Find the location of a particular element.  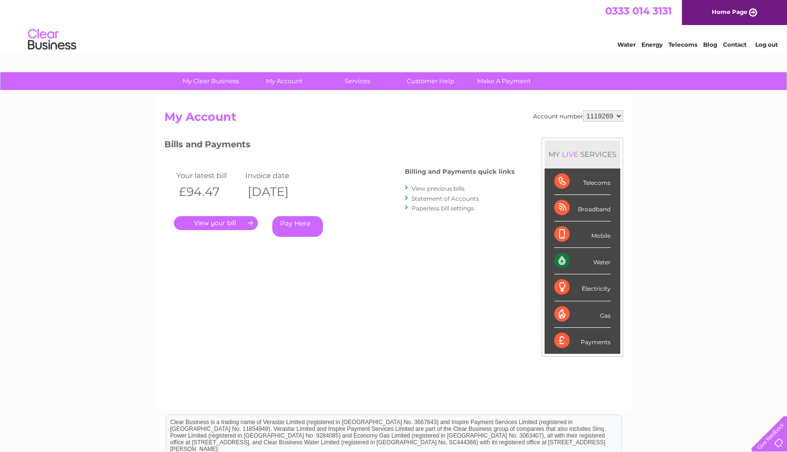

h2: My Account is located at coordinates (394, 119).